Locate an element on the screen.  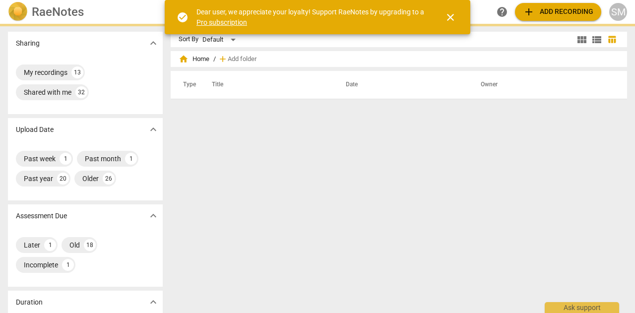
span: Add folder is located at coordinates (242, 59).